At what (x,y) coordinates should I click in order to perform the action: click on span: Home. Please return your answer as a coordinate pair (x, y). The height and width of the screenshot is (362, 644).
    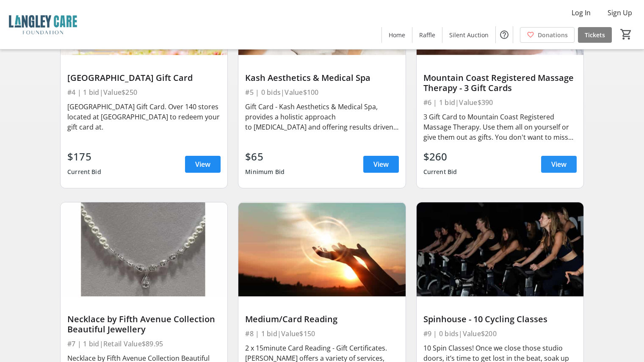
    Looking at the image, I should click on (397, 35).